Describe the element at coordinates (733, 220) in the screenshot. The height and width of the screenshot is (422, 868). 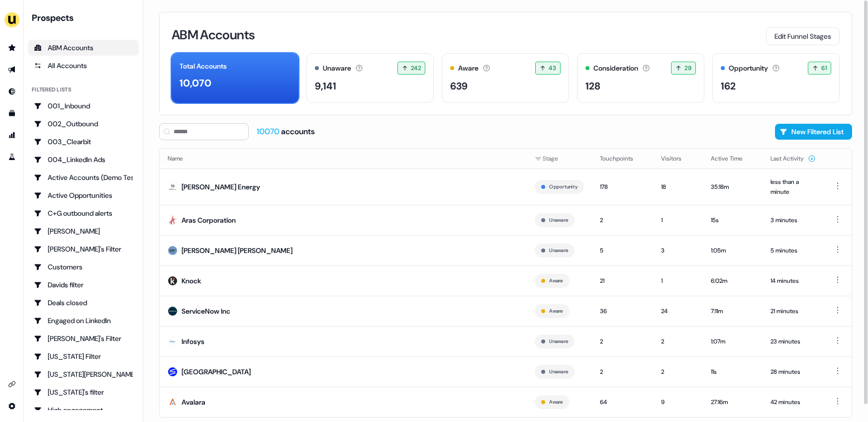
I see `div: 15s` at that location.